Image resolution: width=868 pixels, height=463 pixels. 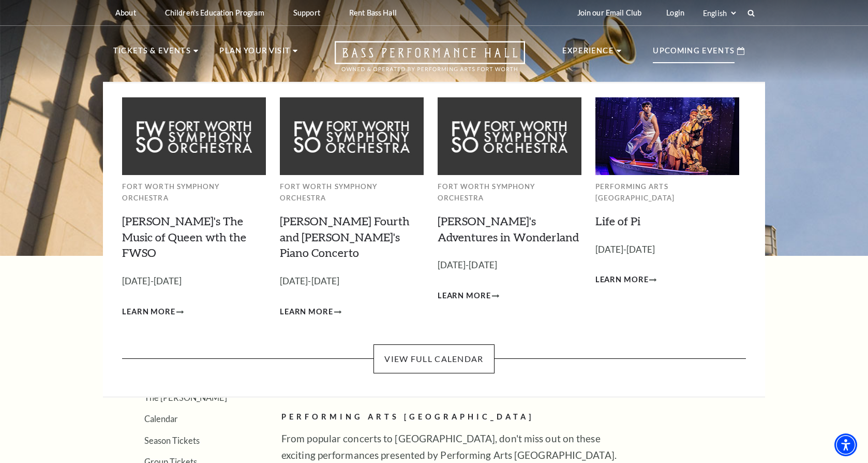 What do you see at coordinates (589, 54) in the screenshot?
I see `p: Experience` at bounding box center [589, 54].